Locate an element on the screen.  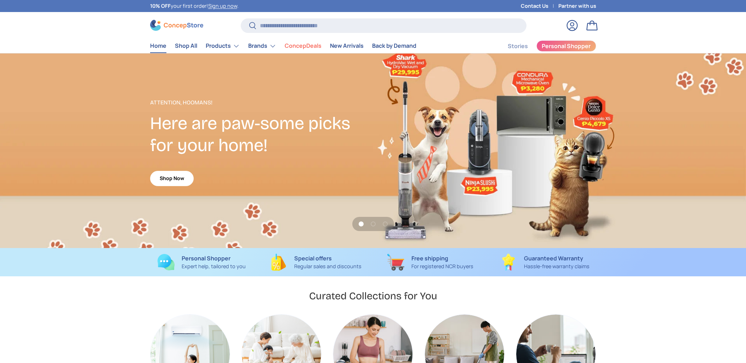
a: Free shipping For registered NCR buyers is located at coordinates (430, 262).